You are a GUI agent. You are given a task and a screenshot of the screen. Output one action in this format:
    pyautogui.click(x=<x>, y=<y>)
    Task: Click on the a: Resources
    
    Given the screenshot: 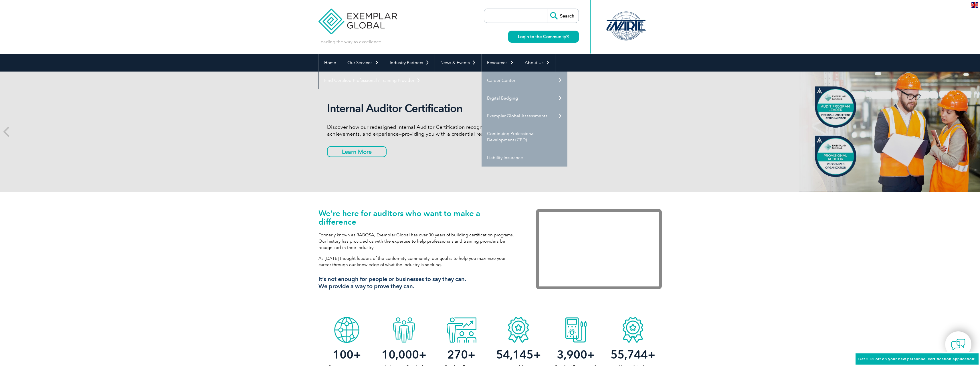 What is the action you would take?
    pyautogui.click(x=500, y=63)
    